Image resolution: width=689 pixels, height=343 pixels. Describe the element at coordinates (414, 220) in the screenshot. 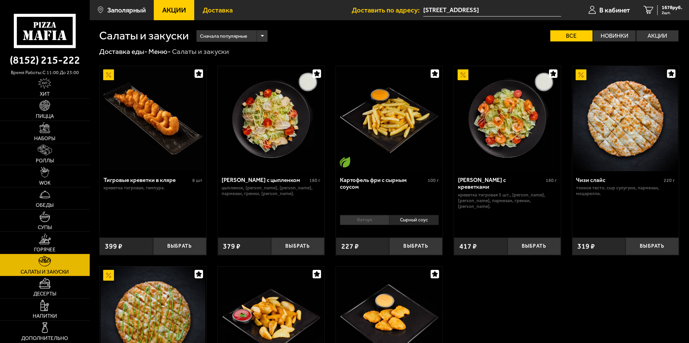

I see `li: Сырный соус` at that location.